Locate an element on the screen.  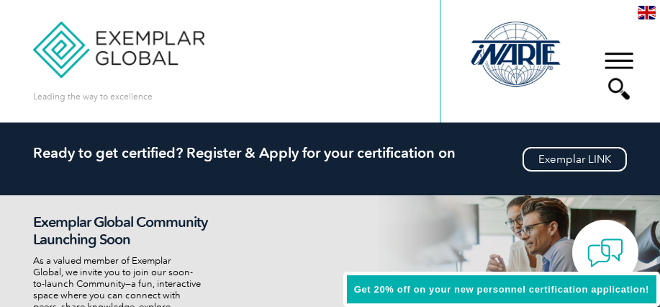
img: en is located at coordinates (646, 12).